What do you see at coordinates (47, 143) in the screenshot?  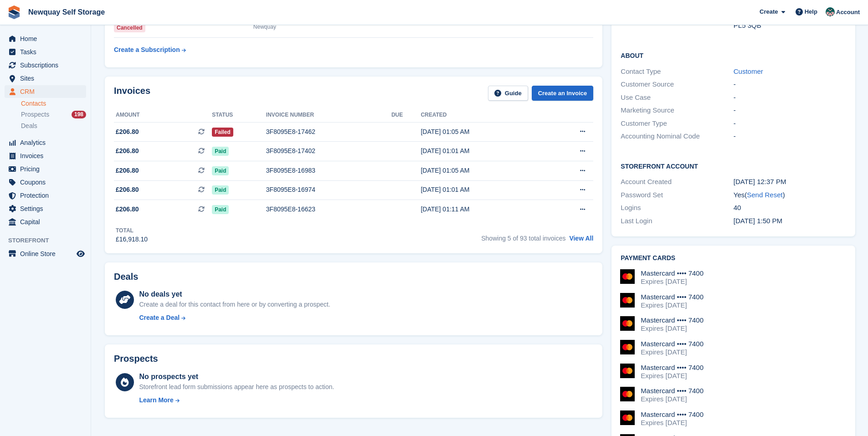 I see `span: Analytics` at bounding box center [47, 143].